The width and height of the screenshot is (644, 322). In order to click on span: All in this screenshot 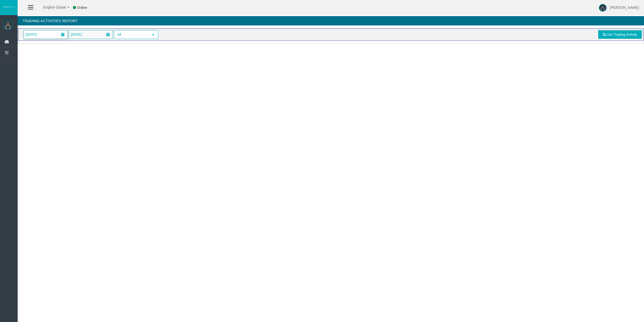, I will do `click(131, 34)`.